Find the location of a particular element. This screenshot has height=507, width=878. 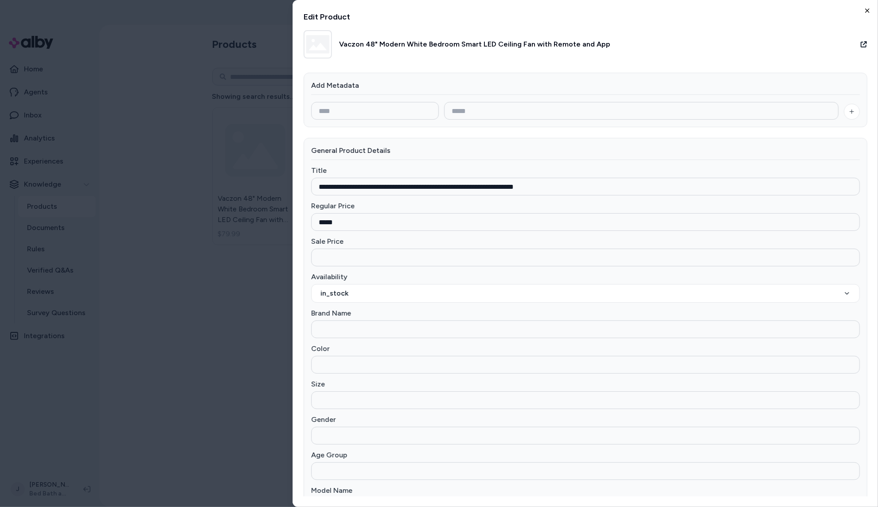

label: Brand Name is located at coordinates (586, 313).